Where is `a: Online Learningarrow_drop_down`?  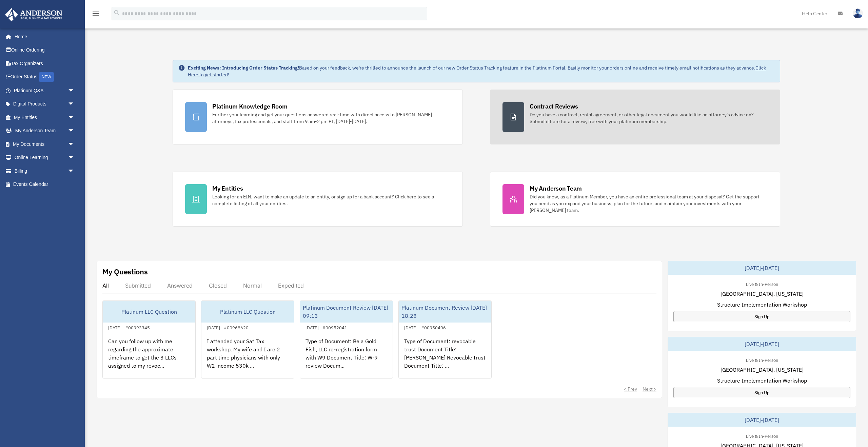 a: Online Learningarrow_drop_down is located at coordinates (45, 158).